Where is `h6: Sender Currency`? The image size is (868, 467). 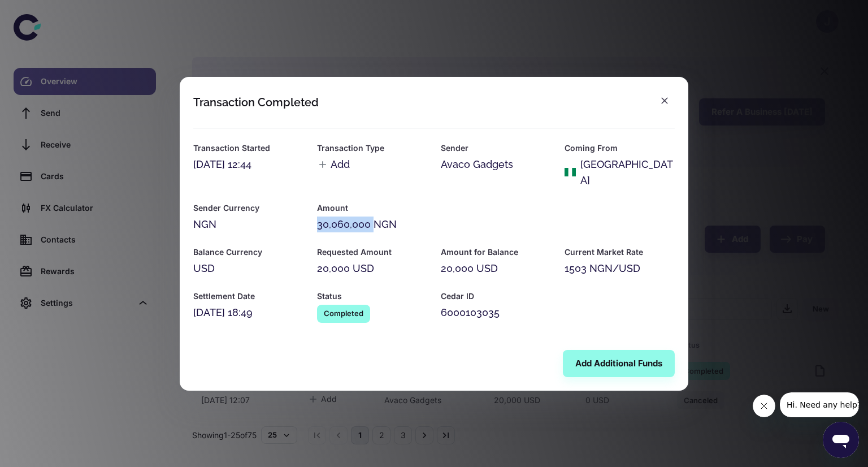 h6: Sender Currency is located at coordinates (248, 208).